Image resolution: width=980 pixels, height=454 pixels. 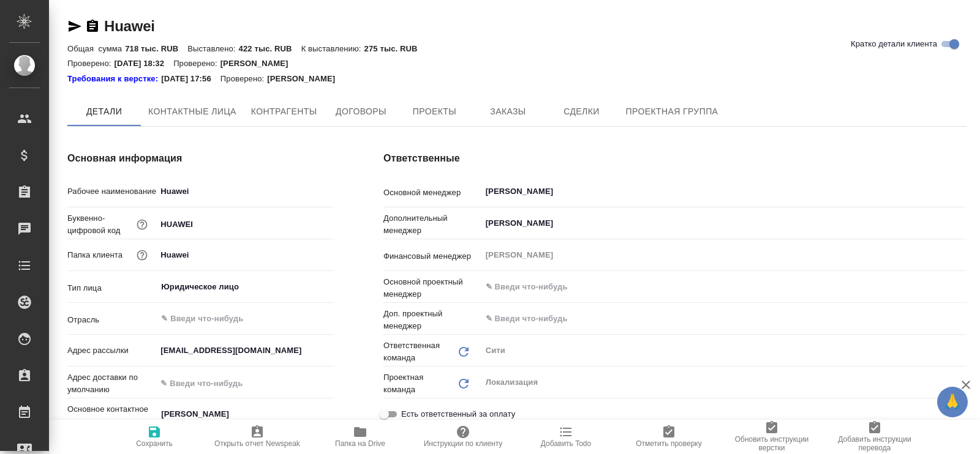 What do you see at coordinates (96, 48) in the screenshot?
I see `p: Общая сумма` at bounding box center [96, 48].